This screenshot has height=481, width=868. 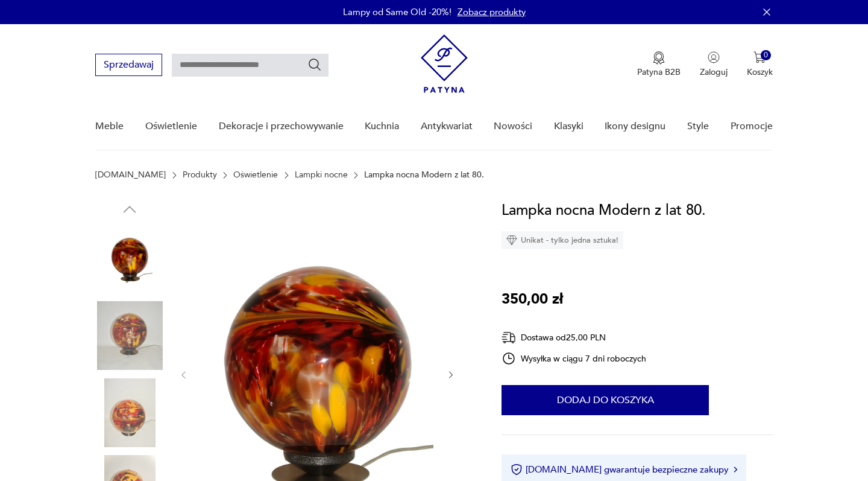 What do you see at coordinates (659, 58) in the screenshot?
I see `img: Ikona medalu` at bounding box center [659, 58].